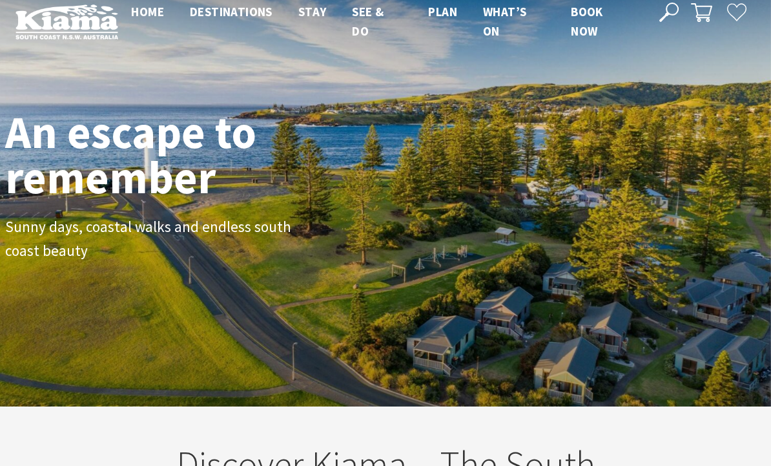  I want to click on span: Plan, so click(442, 12).